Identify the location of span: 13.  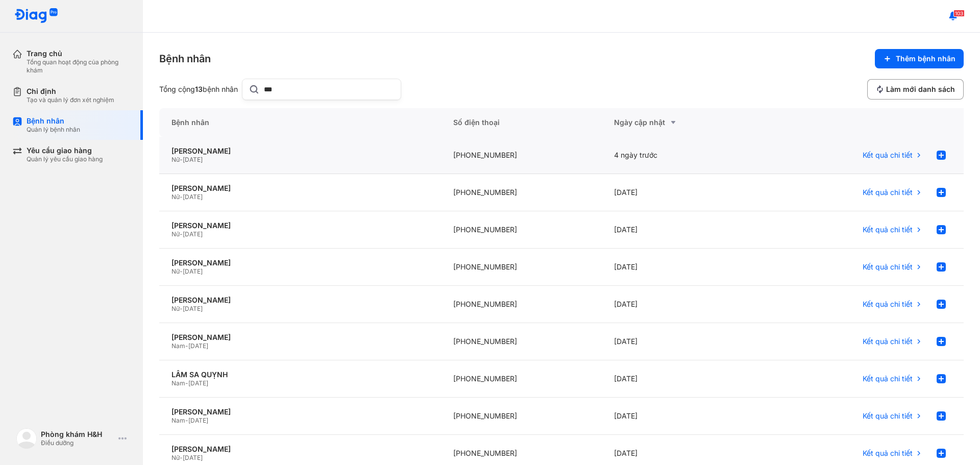
(199, 89).